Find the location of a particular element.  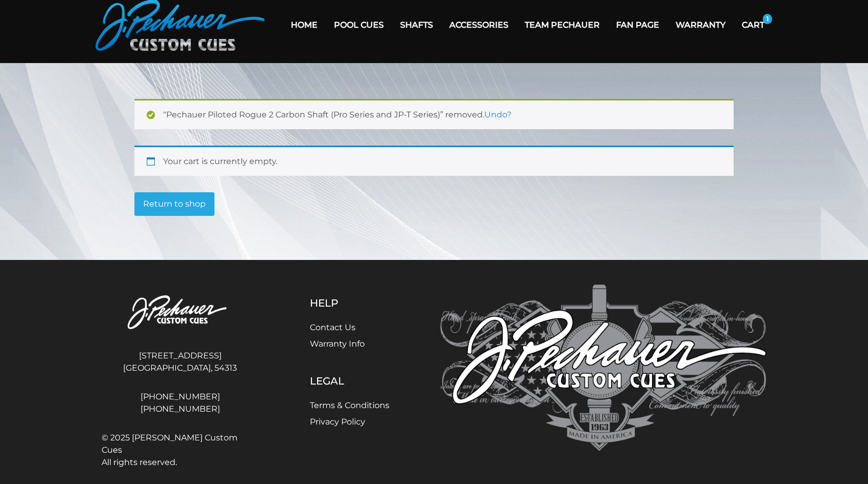

a: Return to shop is located at coordinates (174, 204).